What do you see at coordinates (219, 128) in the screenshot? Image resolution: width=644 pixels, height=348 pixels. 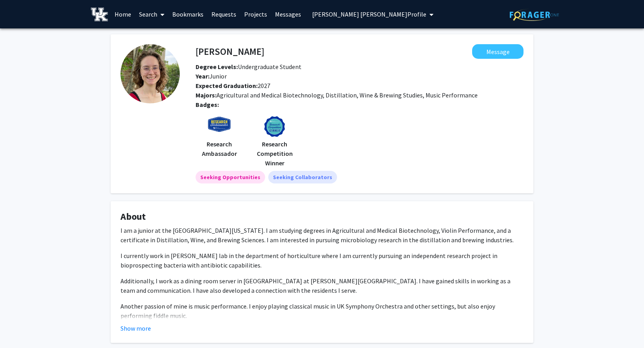 I see `img: research_ambassador.png` at bounding box center [219, 128].